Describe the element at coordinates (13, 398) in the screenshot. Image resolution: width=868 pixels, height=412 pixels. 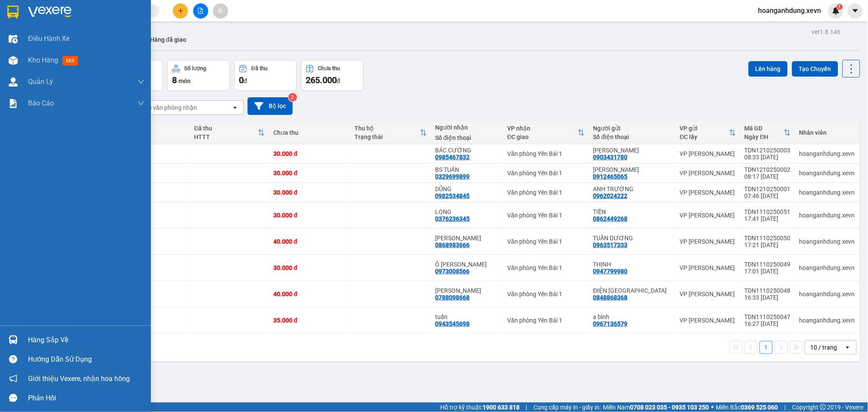
I see `span: message` at that location.